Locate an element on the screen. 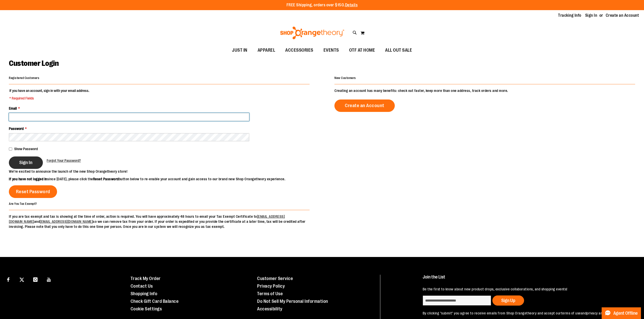 This screenshot has width=644, height=319. span: OTF AT HOME is located at coordinates (362, 50).